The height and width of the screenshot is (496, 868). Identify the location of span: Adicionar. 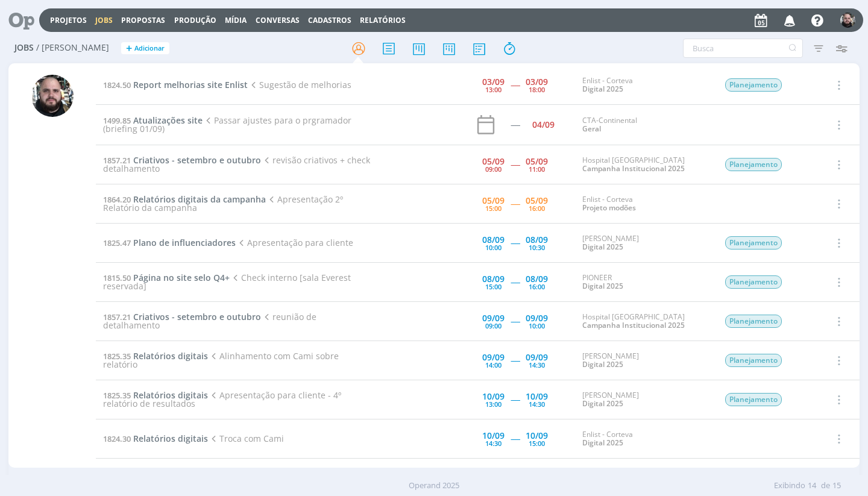
(149, 49).